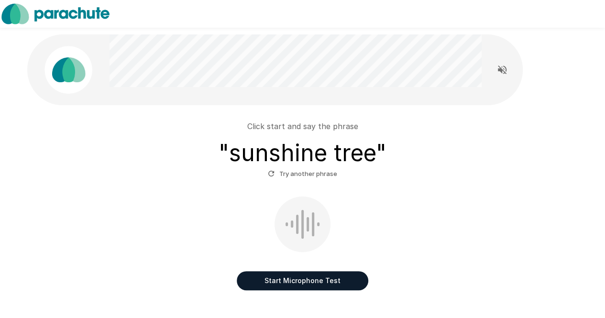 The height and width of the screenshot is (318, 605). I want to click on button: Try another phrase, so click(303, 174).